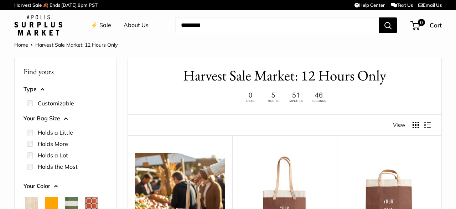 The width and height of the screenshot is (456, 209). What do you see at coordinates (66, 186) in the screenshot?
I see `button: Your Color` at bounding box center [66, 186].